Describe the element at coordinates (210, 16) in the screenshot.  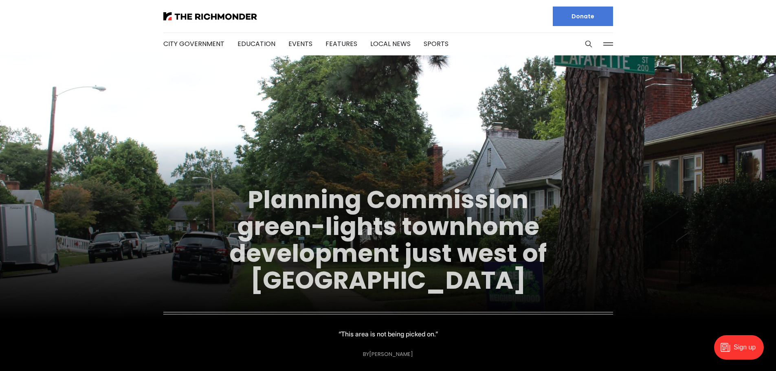
I see `img: The Richmonder` at that location.